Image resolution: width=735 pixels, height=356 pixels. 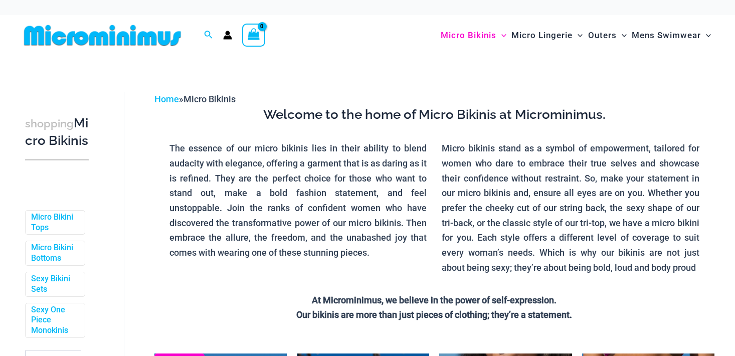 What do you see at coordinates (227, 35) in the screenshot?
I see `a: Account icon link` at bounding box center [227, 35].